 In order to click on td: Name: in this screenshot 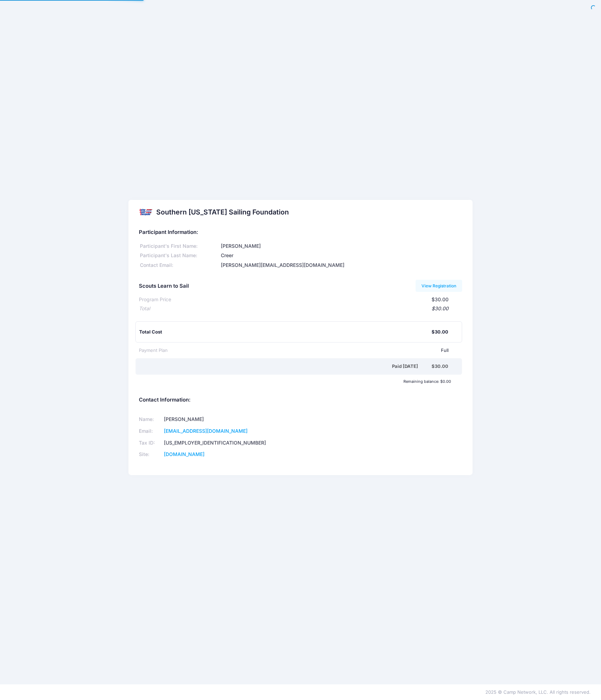, I will do `click(150, 419)`.